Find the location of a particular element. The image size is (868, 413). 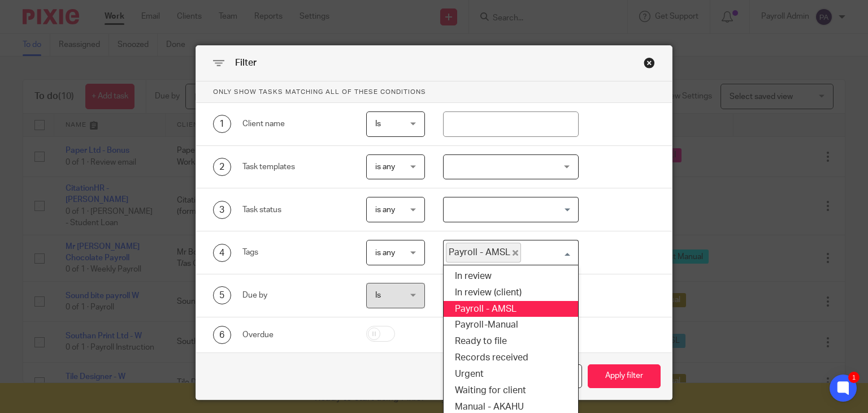

div: Due by is located at coordinates (295, 296).